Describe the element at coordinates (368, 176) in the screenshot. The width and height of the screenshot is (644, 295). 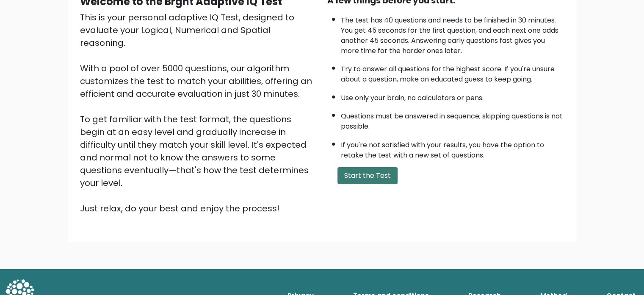
I see `button: Start the Test` at that location.